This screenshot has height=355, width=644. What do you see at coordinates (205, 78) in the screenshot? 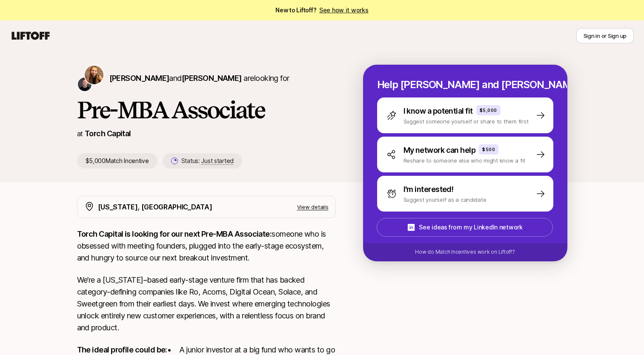
I see `span: and` at bounding box center [205, 78].